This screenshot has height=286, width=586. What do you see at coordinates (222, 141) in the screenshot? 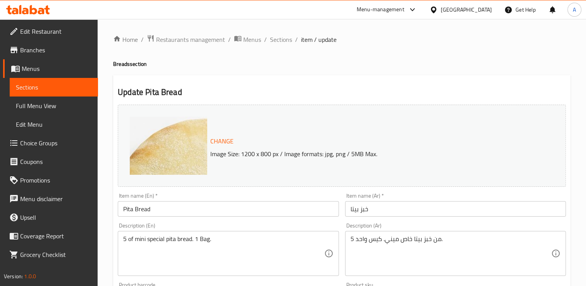
I see `span: Change` at bounding box center [222, 141].